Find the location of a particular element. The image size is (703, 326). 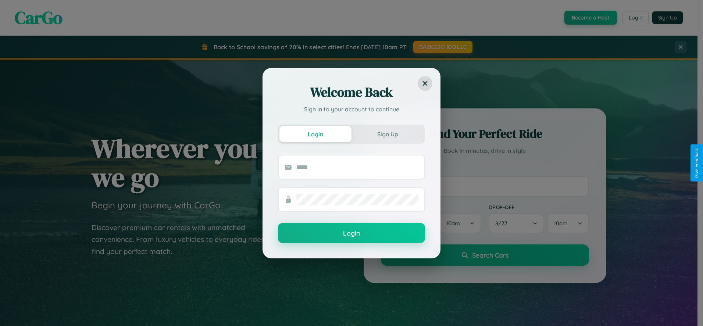

button: Sign Up is located at coordinates (387, 134).